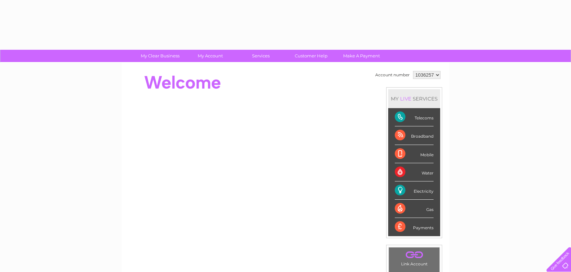 This screenshot has height=272, width=571. I want to click on td: Link Account, so click(414, 257).